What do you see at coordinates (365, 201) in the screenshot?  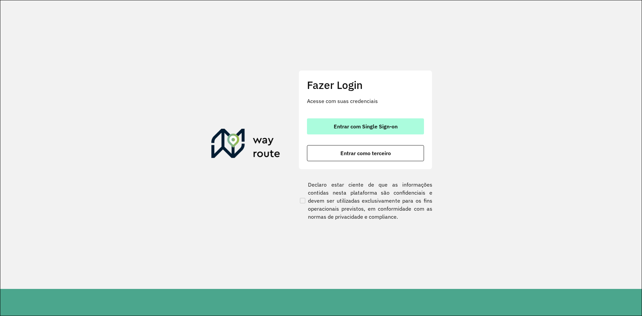 I see `label: Declaro estar ciente de que as informações contidas nesta plataforma são confidenciais e devem se...` at bounding box center [365, 201].